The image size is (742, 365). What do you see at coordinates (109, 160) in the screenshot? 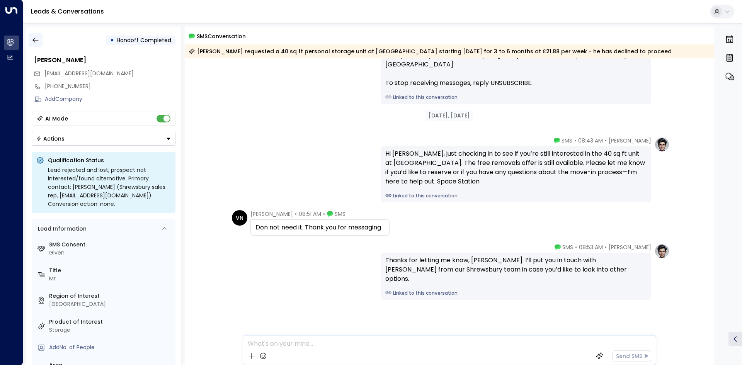
I see `p: Qualification Status` at bounding box center [109, 160].